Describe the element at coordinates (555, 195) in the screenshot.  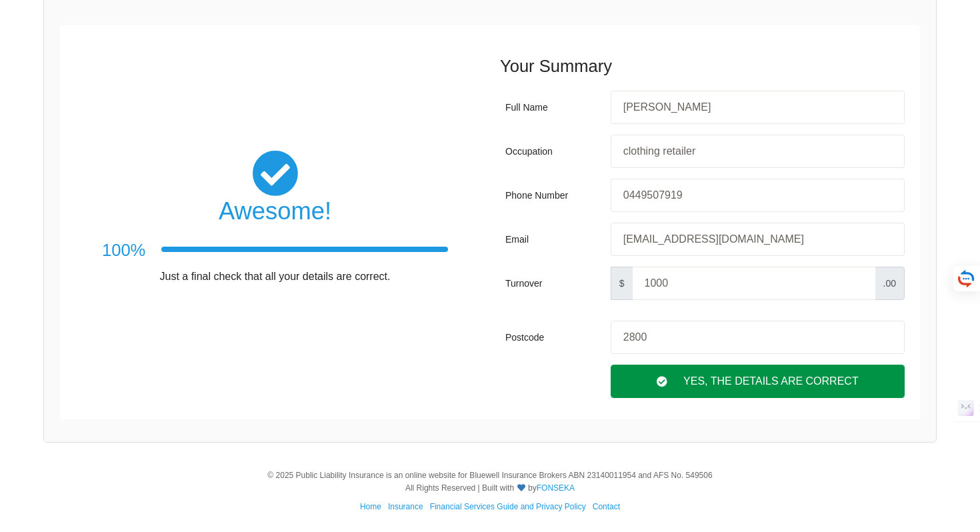
I see `div: Phone Number` at that location.